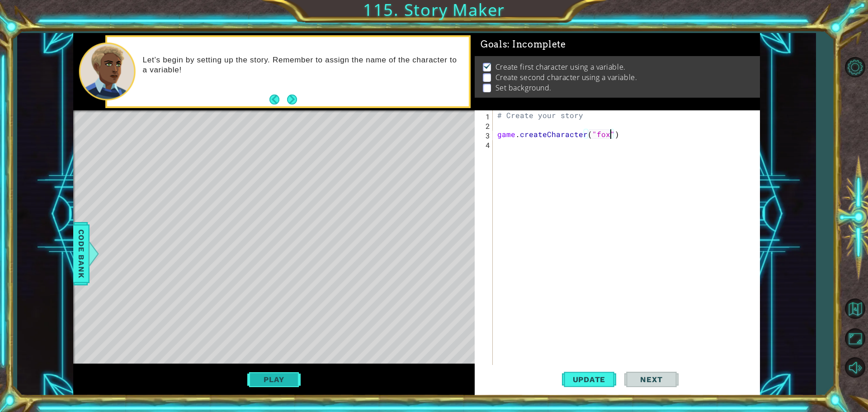 This screenshot has height=412, width=868. Describe the element at coordinates (855, 338) in the screenshot. I see `button: Maximize Browser` at that location.